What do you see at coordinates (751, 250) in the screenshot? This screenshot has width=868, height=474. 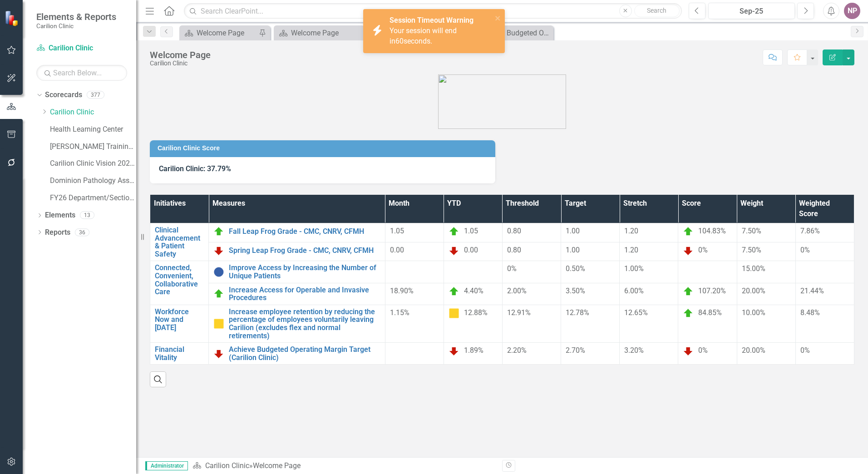 I see `span: 7.50%` at bounding box center [751, 250].